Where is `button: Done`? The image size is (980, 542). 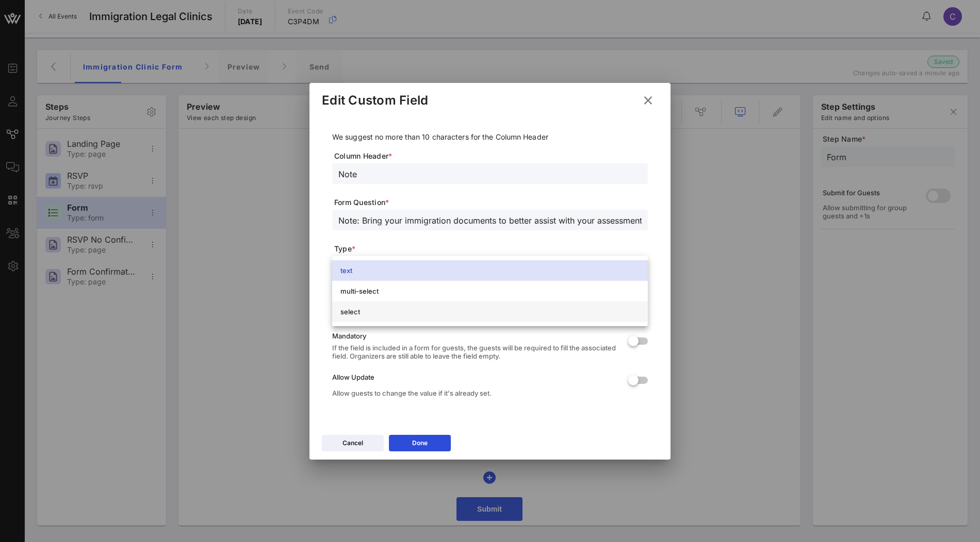
button: Done is located at coordinates (420, 443).